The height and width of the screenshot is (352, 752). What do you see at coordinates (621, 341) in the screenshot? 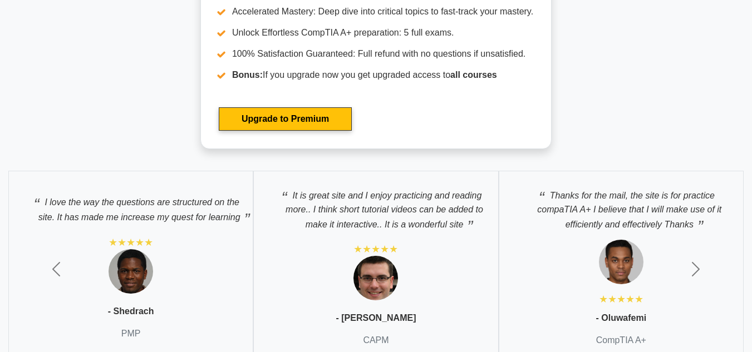
I see `p: CompTIA A+` at bounding box center [621, 341].